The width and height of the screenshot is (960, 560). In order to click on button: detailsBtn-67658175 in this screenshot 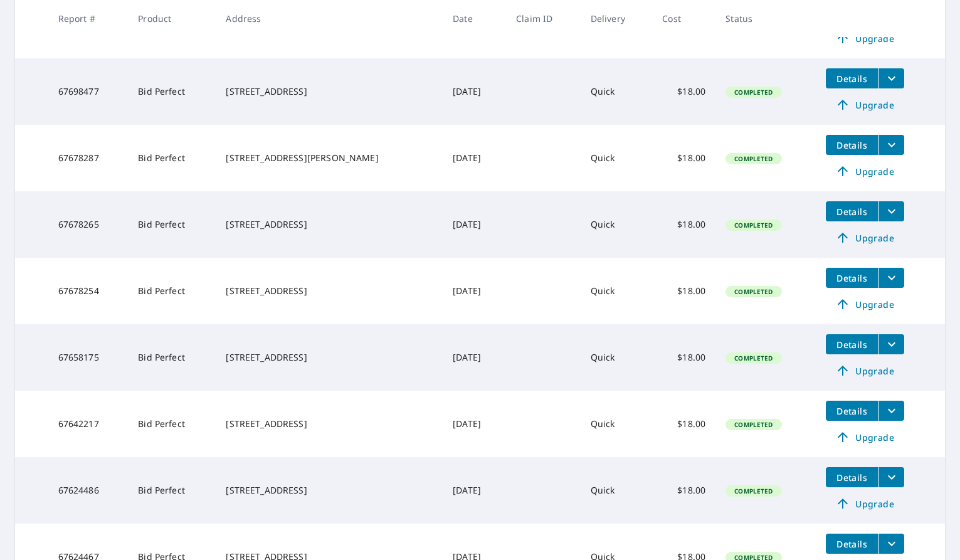, I will do `click(853, 345)`.